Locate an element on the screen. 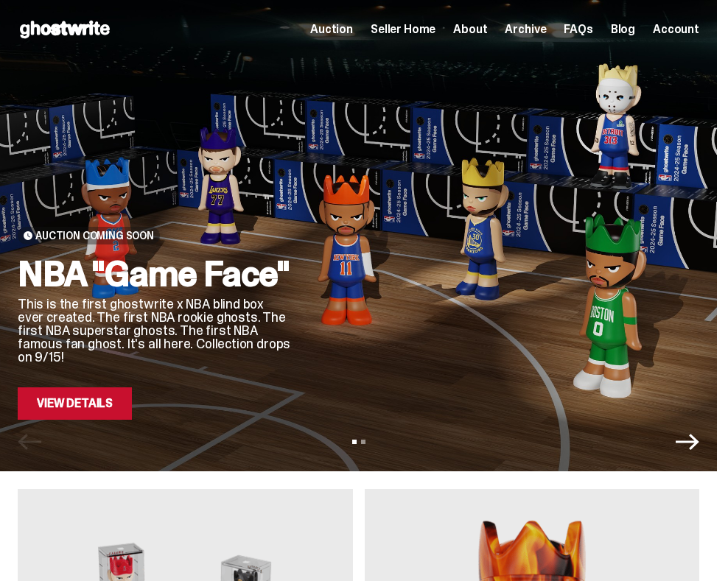  span: Auction Coming Soon is located at coordinates (95, 236).